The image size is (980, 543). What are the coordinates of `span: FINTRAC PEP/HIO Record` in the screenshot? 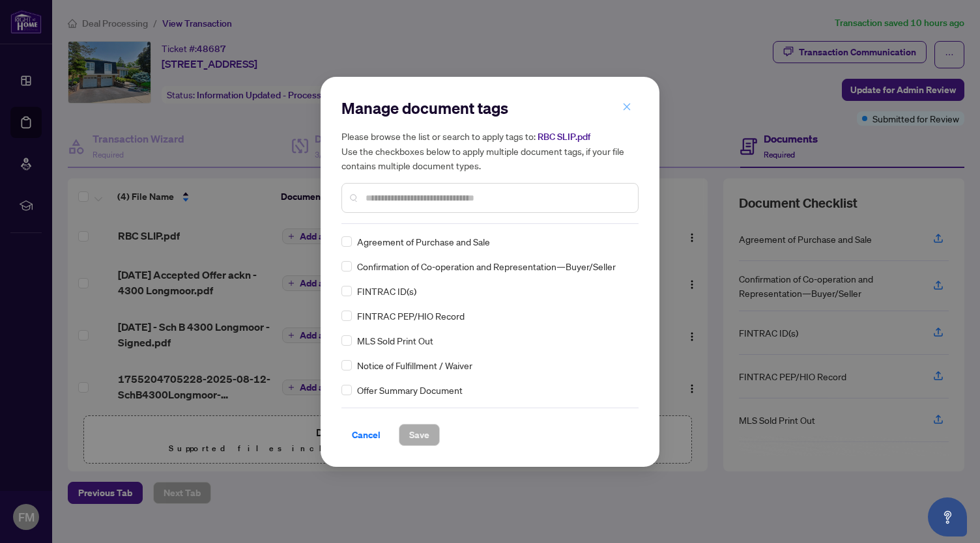 It's located at (411, 316).